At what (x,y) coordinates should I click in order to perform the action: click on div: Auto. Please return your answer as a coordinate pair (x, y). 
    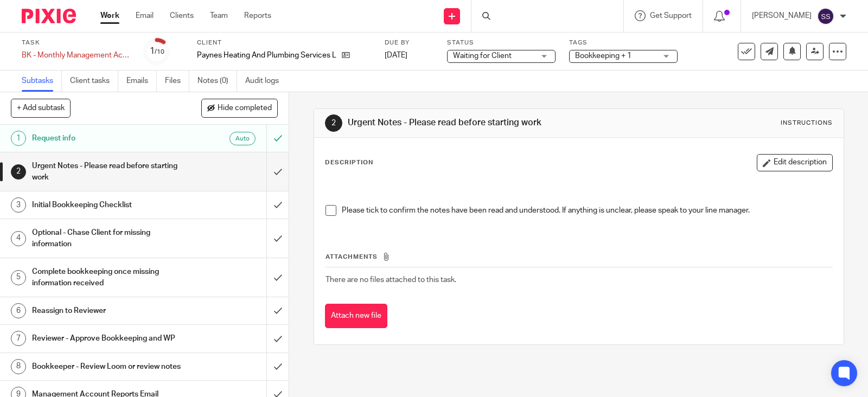
    Looking at the image, I should click on (242, 138).